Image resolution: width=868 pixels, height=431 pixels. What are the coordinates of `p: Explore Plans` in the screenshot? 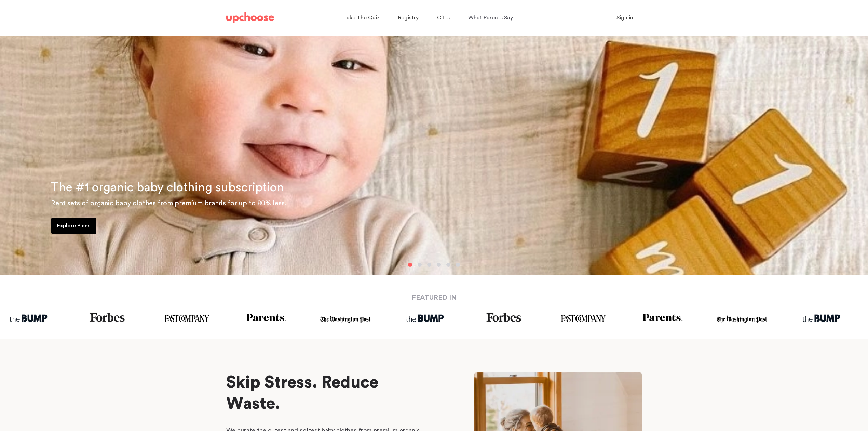 It's located at (73, 226).